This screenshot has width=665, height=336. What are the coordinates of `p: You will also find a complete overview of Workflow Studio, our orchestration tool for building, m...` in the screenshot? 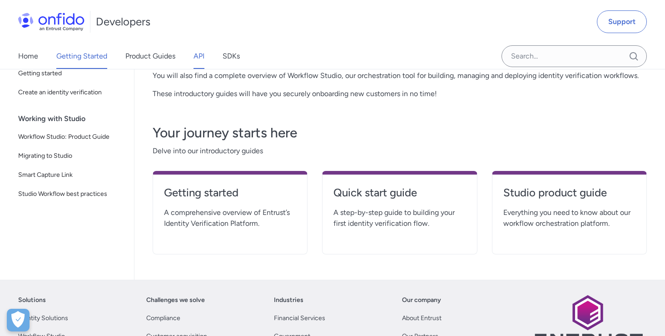 It's located at (400, 76).